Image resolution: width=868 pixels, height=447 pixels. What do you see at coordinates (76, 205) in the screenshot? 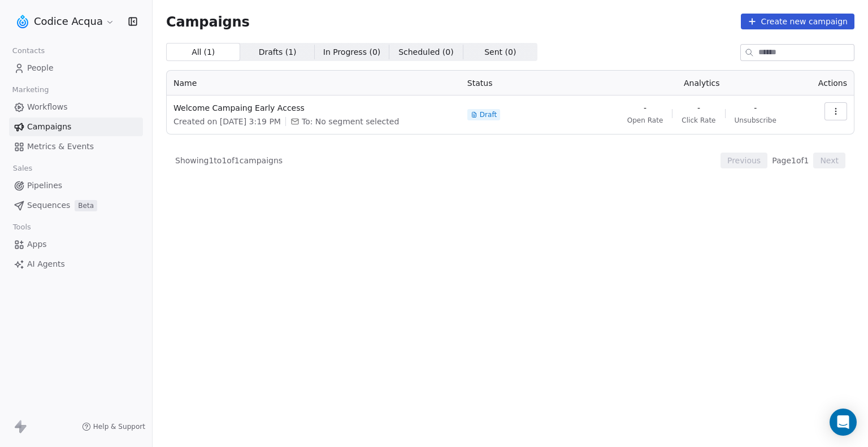
I see `a: SequencesBeta` at bounding box center [76, 205].